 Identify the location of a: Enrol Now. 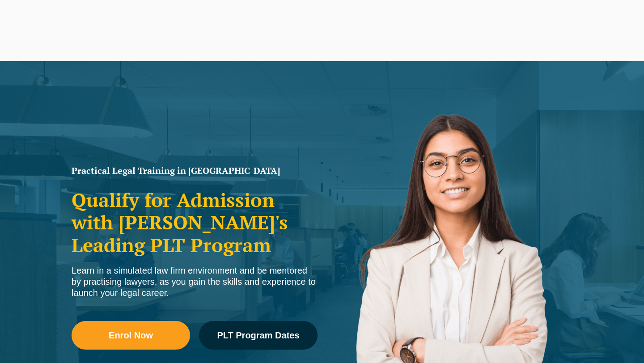
(130, 335).